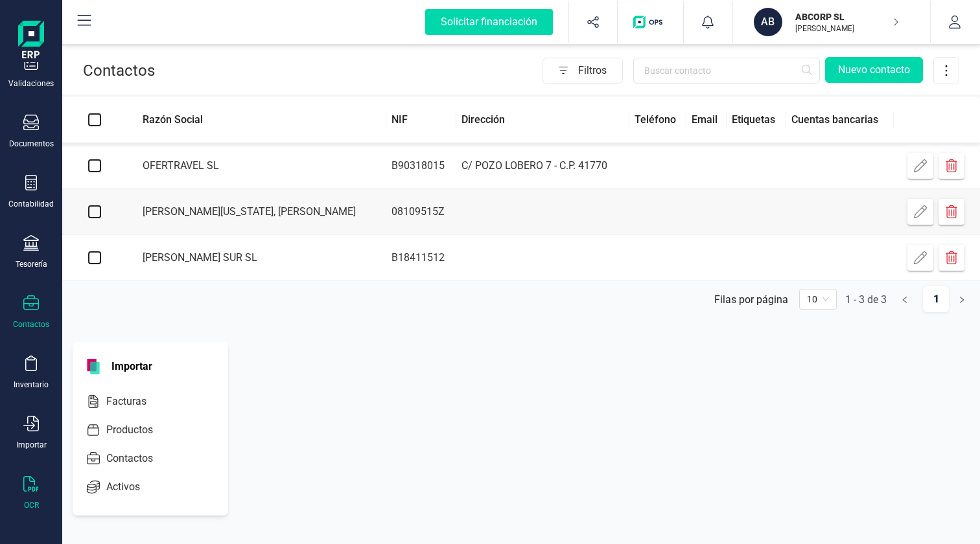 Image resolution: width=980 pixels, height=544 pixels. What do you see at coordinates (132, 366) in the screenshot?
I see `span: Importar` at bounding box center [132, 366].